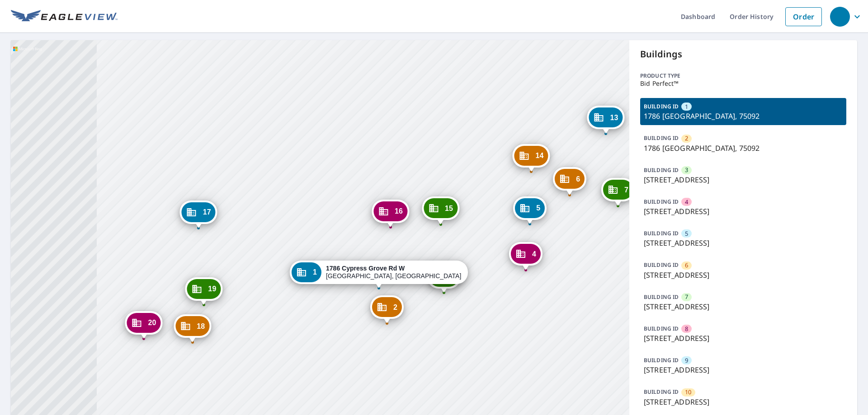  I want to click on span: 10, so click(688, 392).